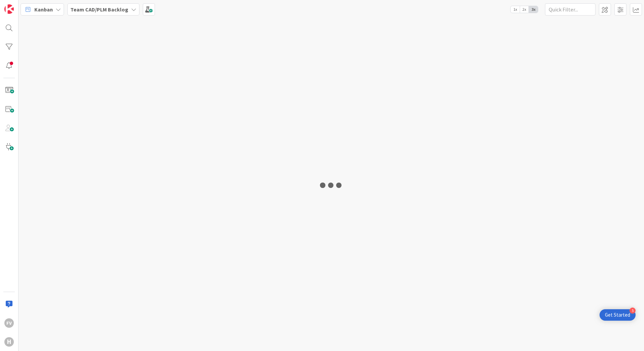 The height and width of the screenshot is (351, 644). Describe the element at coordinates (9, 342) in the screenshot. I see `div: H` at that location.